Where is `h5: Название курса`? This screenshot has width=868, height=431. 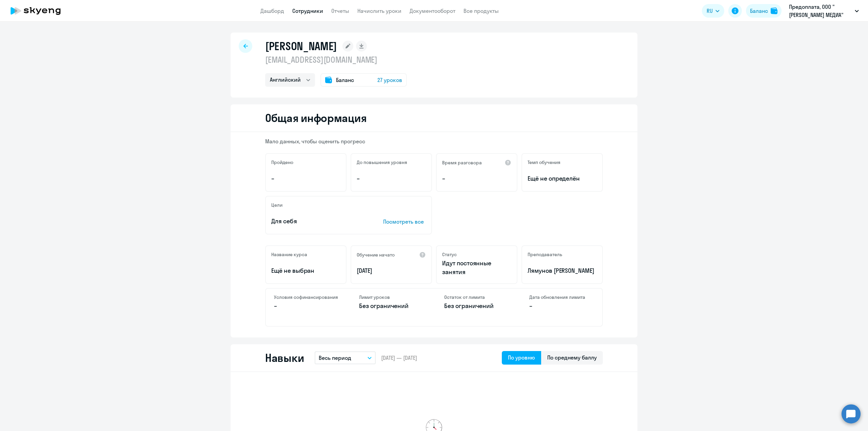
h5: Название курса is located at coordinates (289, 254).